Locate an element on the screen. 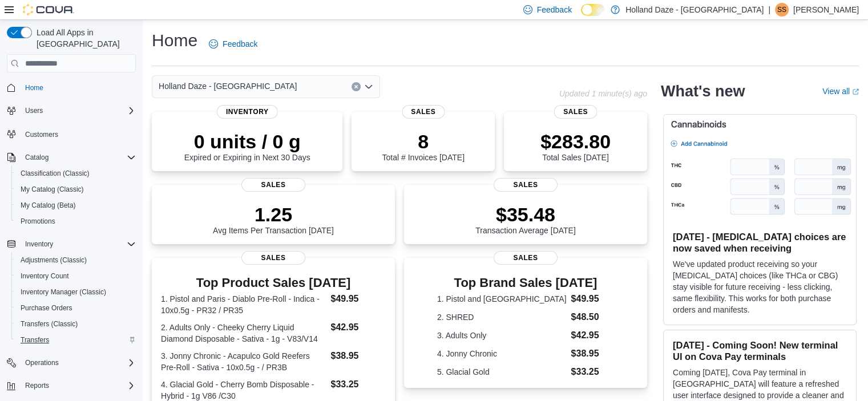 This screenshot has width=868, height=401. p: 1.25 is located at coordinates (274, 215).